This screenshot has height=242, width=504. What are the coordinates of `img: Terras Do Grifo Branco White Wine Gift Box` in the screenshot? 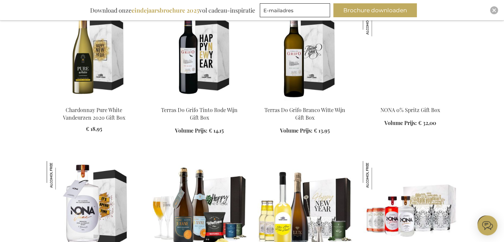 It's located at (305, 54).